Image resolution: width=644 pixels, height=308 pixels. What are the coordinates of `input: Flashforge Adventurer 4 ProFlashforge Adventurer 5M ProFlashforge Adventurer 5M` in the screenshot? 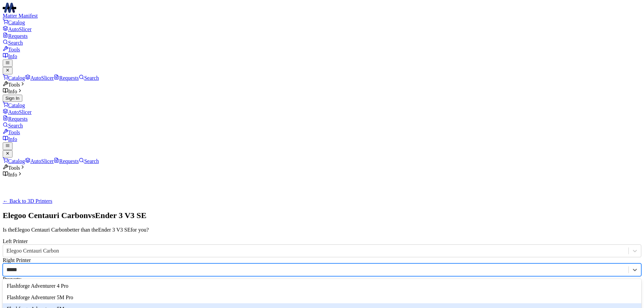 It's located at (12, 270).